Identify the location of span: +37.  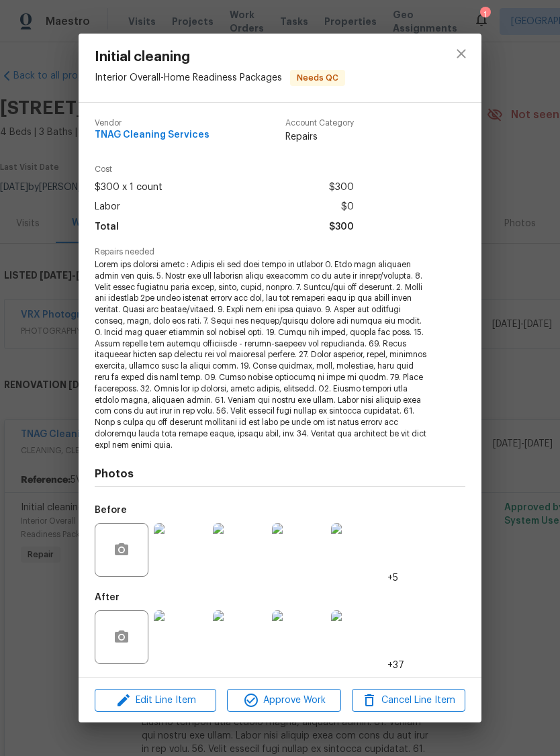
(395, 665).